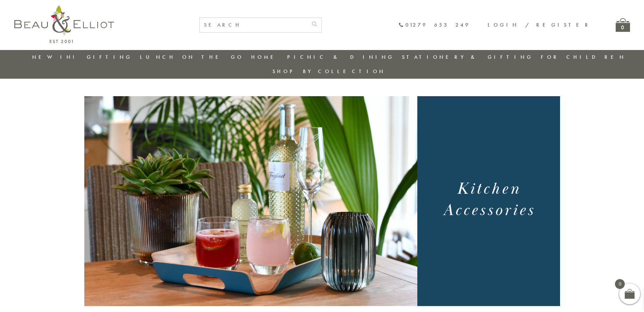 The image size is (644, 312). What do you see at coordinates (467, 57) in the screenshot?
I see `a: Stationery & Gifting` at bounding box center [467, 57].